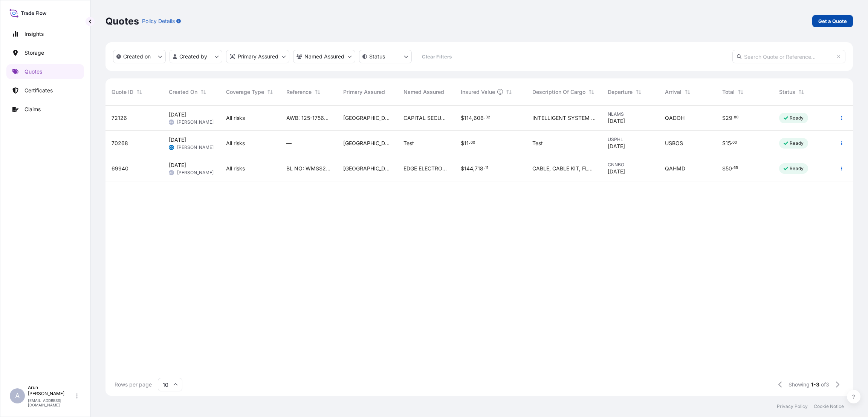  Describe the element at coordinates (172, 148) in the screenshot. I see `span: CD` at that location.